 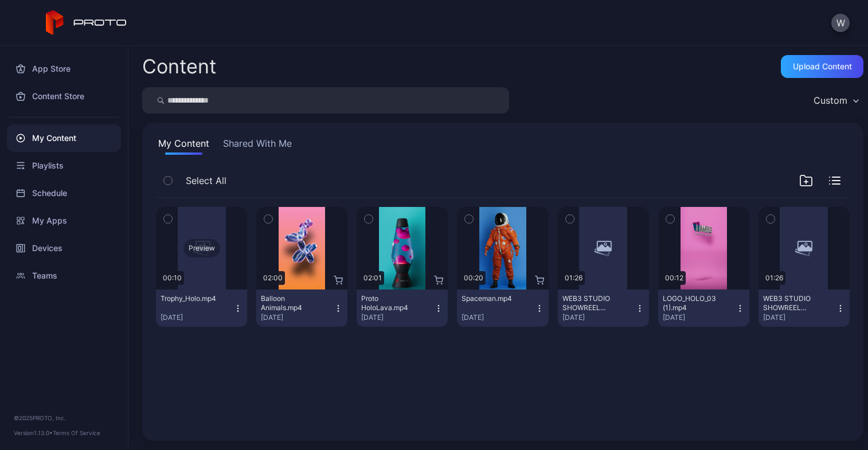 I want to click on div: Content, so click(x=179, y=67).